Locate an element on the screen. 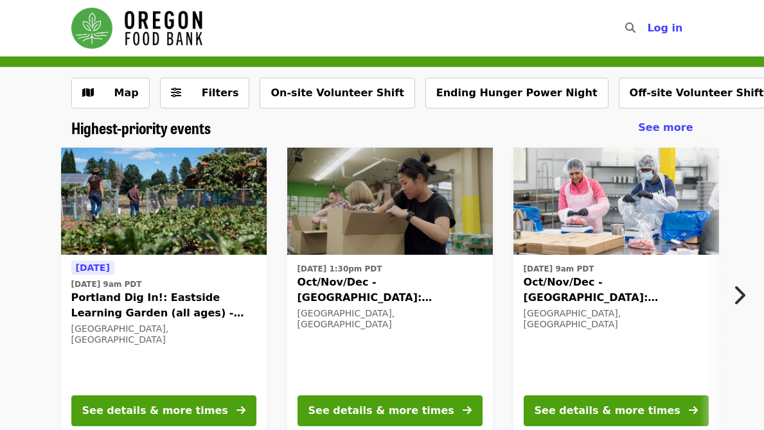 The height and width of the screenshot is (430, 764). span: Log in is located at coordinates (664, 28).